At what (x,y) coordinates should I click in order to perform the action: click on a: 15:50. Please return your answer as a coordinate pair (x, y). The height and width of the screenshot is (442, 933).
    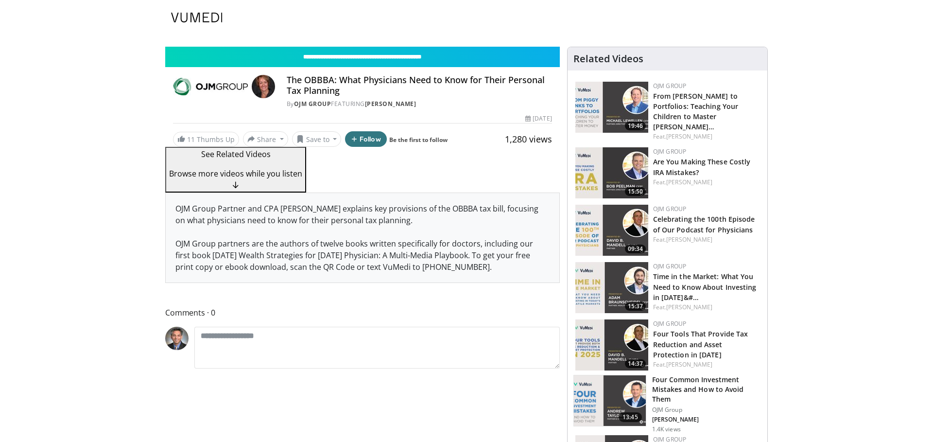
    Looking at the image, I should click on (611, 172).